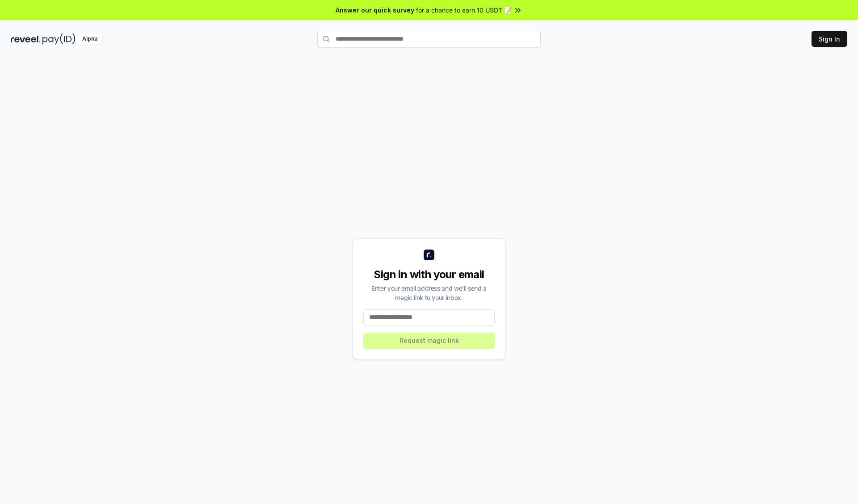 Image resolution: width=858 pixels, height=504 pixels. I want to click on span: Answer our quick survey, so click(375, 10).